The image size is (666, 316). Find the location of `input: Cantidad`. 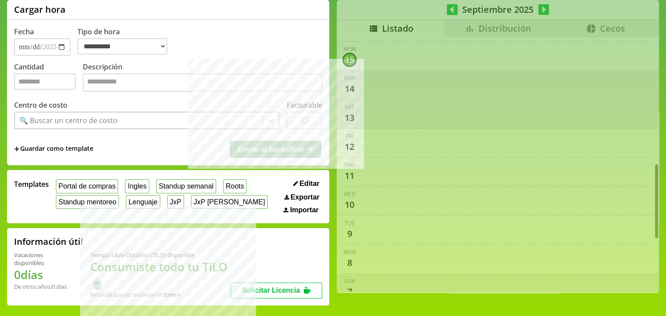

input: Cantidad is located at coordinates (45, 81).